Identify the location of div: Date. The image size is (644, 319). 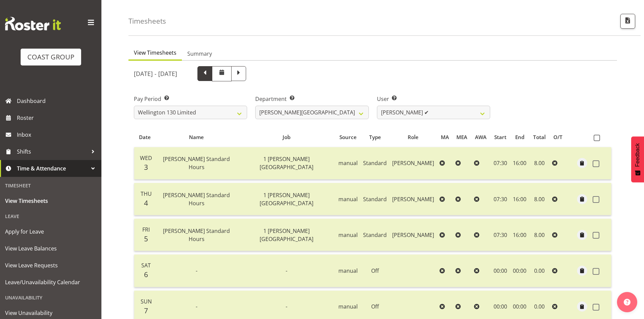
(144, 137).